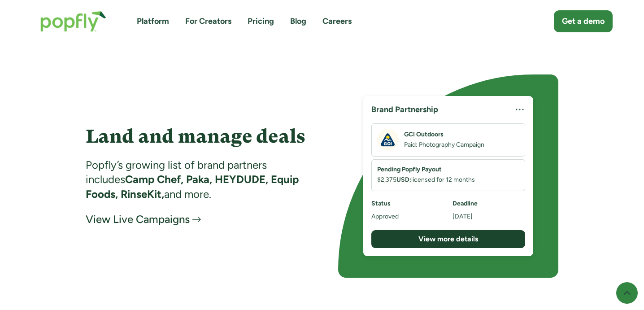 The width and height of the screenshot is (644, 310). What do you see at coordinates (196, 136) in the screenshot?
I see `h4: Land and manage deals` at bounding box center [196, 136].